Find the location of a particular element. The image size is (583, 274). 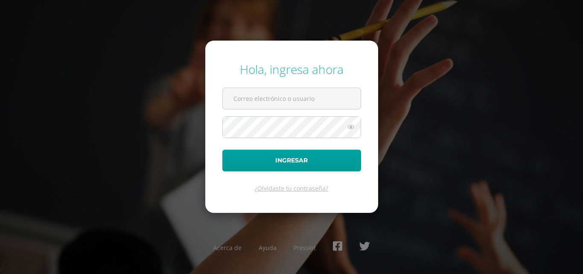

div: Hola, ingresa ahora is located at coordinates (292, 69).